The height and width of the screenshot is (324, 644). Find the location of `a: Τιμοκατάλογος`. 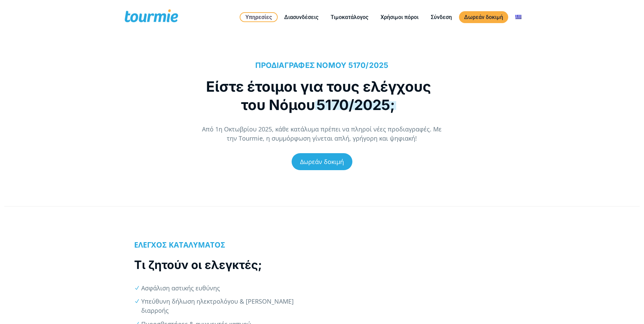

a: Τιμοκατάλογος is located at coordinates (349, 17).